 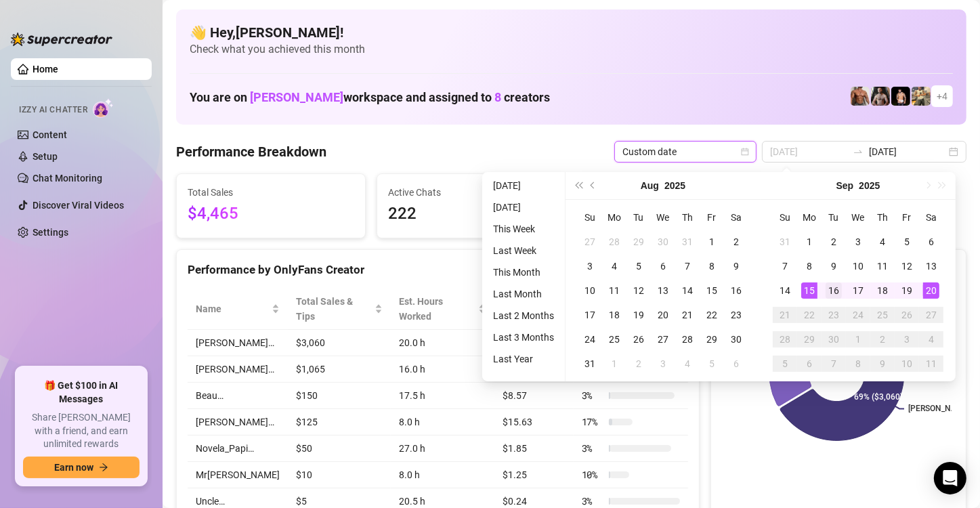 I want to click on td: 2025-10-07, so click(x=834, y=364).